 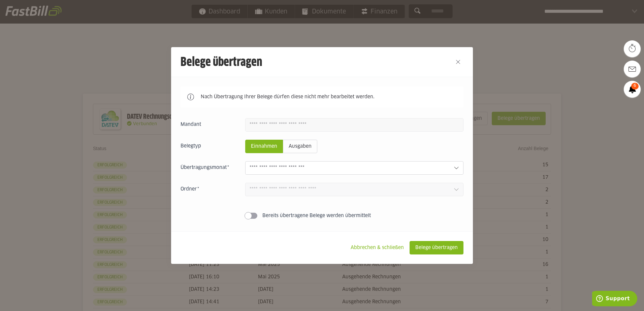 I want to click on sl-switch: Bereits übertragene Belege werden übermittelt, so click(x=322, y=216).